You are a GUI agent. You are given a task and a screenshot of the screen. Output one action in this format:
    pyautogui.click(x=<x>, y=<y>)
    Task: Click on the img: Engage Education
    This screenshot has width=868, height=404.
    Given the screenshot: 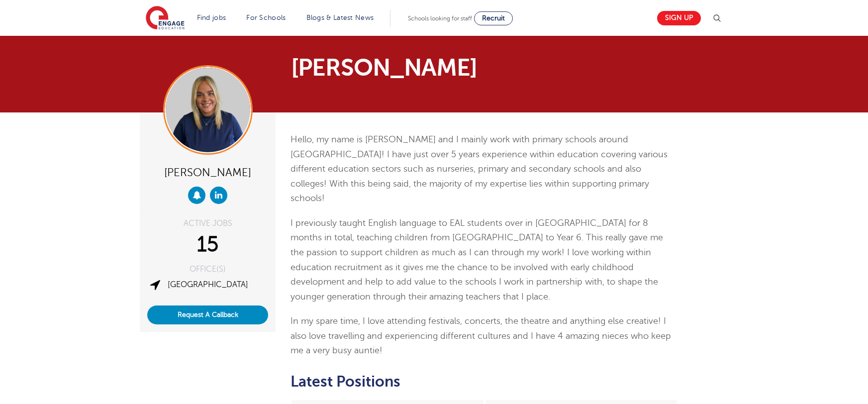 What is the action you would take?
    pyautogui.click(x=165, y=19)
    